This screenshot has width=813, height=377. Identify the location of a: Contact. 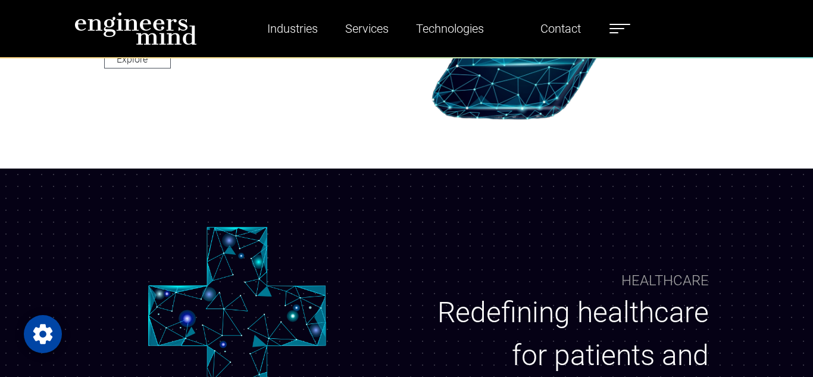
(561, 29).